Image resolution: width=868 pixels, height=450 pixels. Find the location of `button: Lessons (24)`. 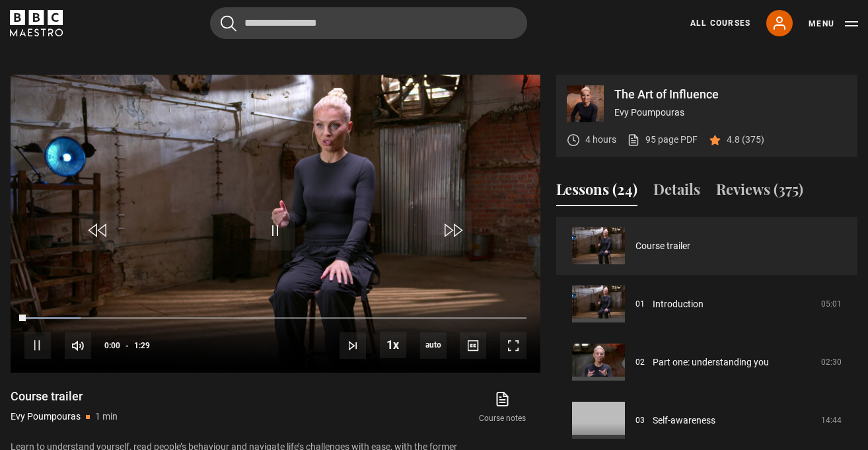

button: Lessons (24) is located at coordinates (597, 192).